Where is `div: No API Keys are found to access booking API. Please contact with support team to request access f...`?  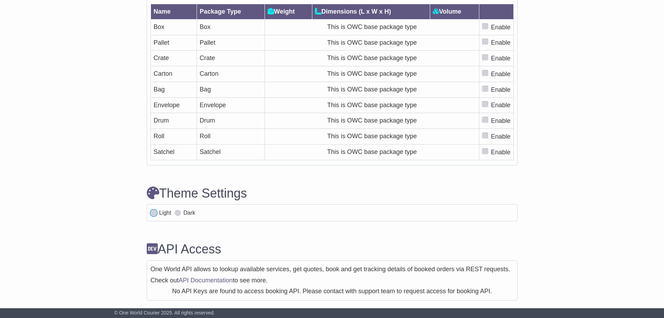 div: No API Keys are found to access booking API. Please contact with support team to request access f... is located at coordinates (332, 291).